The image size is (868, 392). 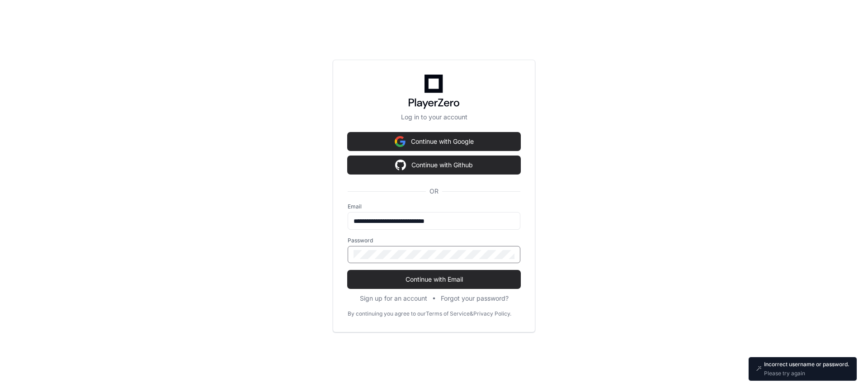 What do you see at coordinates (492, 314) in the screenshot?
I see `a: Privacy Policy.` at bounding box center [492, 314].